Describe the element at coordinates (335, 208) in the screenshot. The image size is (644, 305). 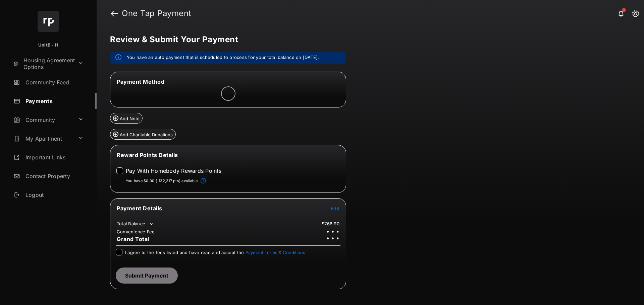
I see `button: Edit` at that location.